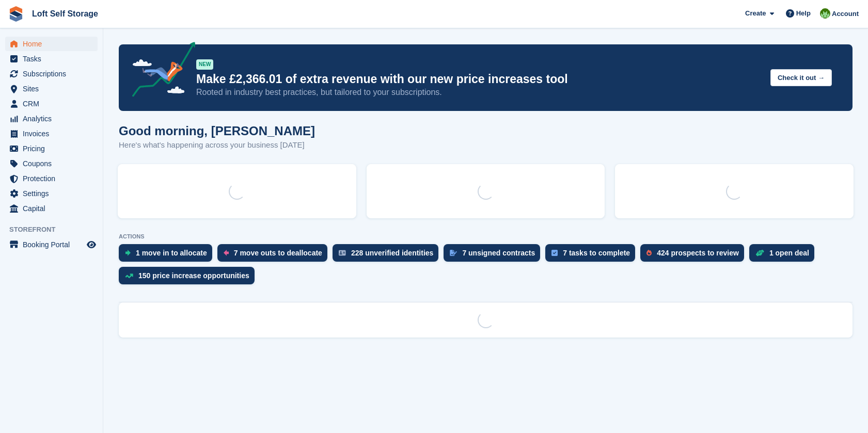 This screenshot has width=868, height=433. What do you see at coordinates (803, 13) in the screenshot?
I see `span: Help` at bounding box center [803, 13].